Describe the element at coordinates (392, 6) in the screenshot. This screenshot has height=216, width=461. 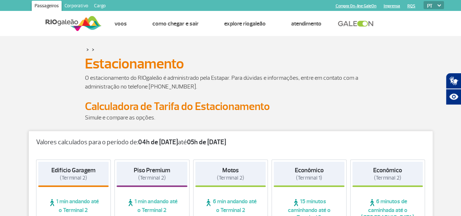
I see `a: Imprensa` at that location.